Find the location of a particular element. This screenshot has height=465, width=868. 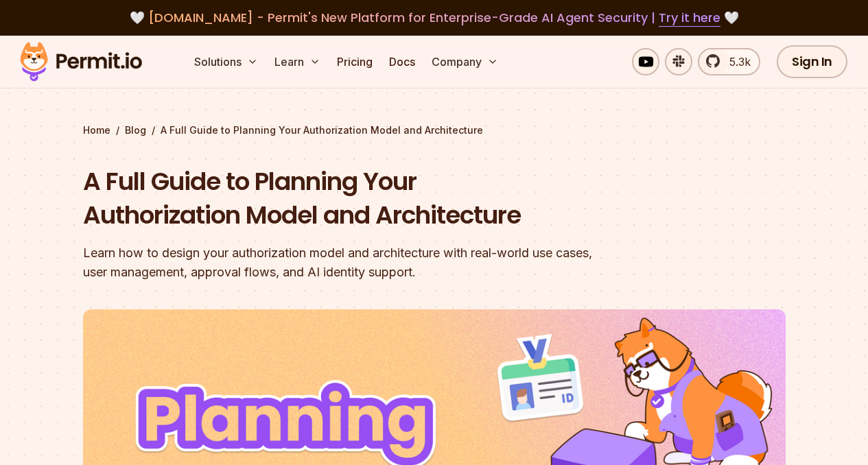

a: Pricing is located at coordinates (355, 62).